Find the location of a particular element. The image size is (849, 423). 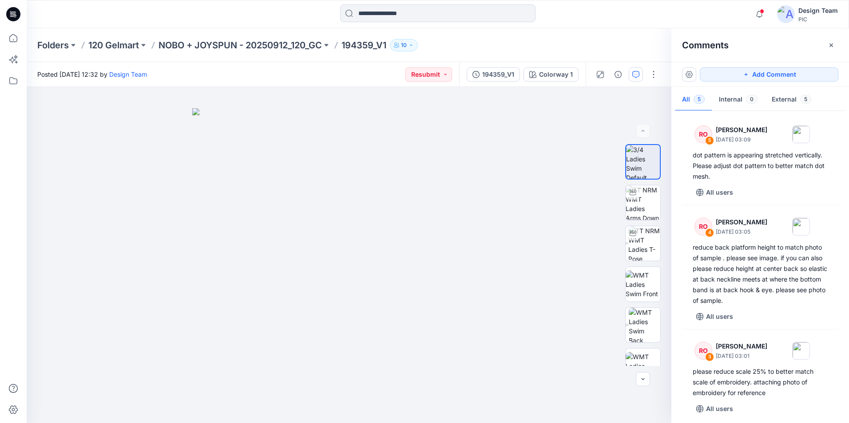

div: PIC is located at coordinates (818, 19).